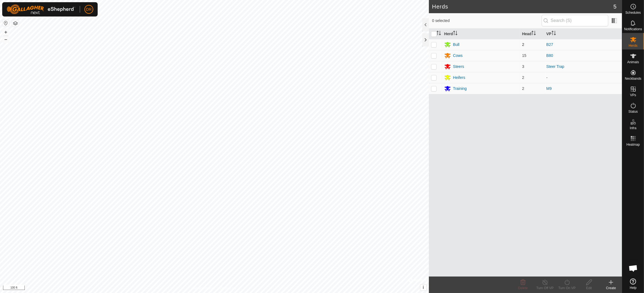  I want to click on span: Help, so click(633, 288).